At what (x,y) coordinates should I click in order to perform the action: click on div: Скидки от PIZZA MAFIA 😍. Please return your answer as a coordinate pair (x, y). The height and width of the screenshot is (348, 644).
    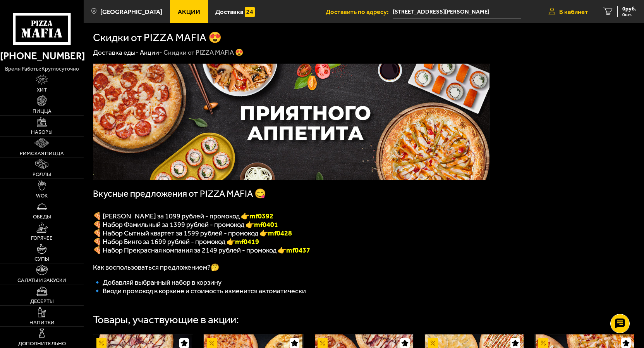
    Looking at the image, I should click on (204, 53).